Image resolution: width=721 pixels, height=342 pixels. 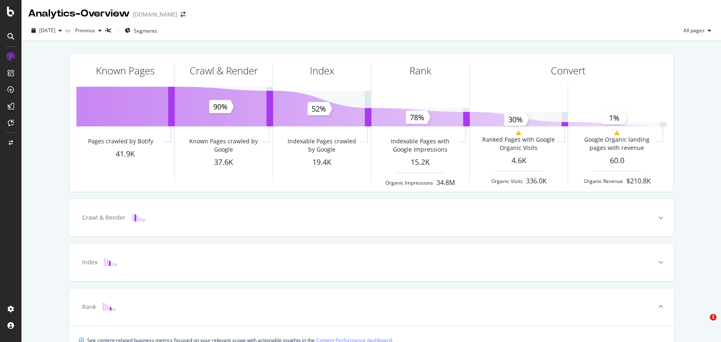 What do you see at coordinates (224, 162) in the screenshot?
I see `div: 37.6K` at bounding box center [224, 162].